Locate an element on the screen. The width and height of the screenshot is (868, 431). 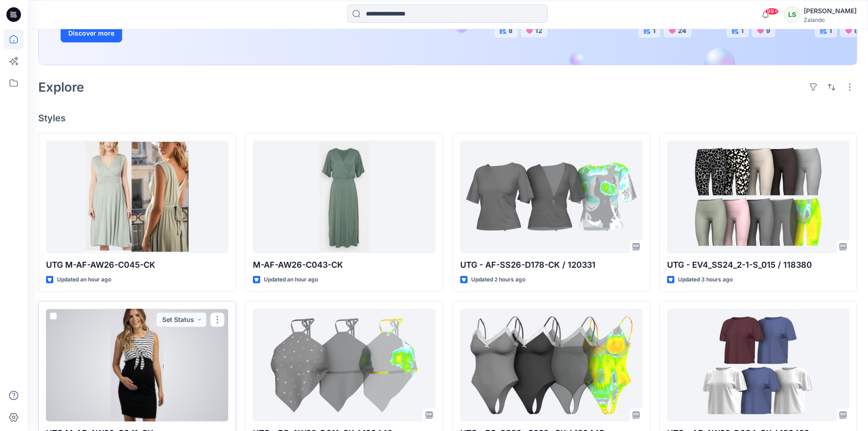
p: UTG - EV4_SS24_2-1-S_015 / 118380 is located at coordinates (758, 264).